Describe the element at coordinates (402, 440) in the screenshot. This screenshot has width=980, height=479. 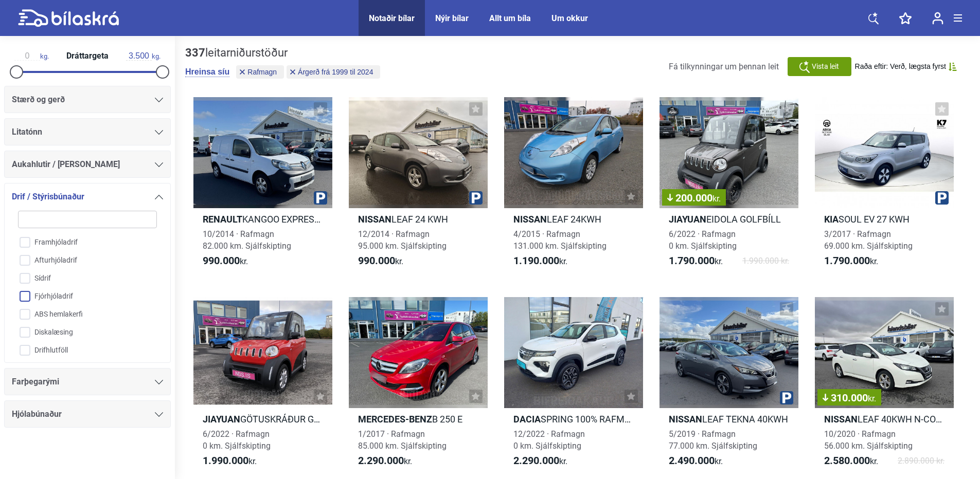
I see `span: 1/2017 · Rafmagn 85.000 km. Sjálfskipting` at that location.